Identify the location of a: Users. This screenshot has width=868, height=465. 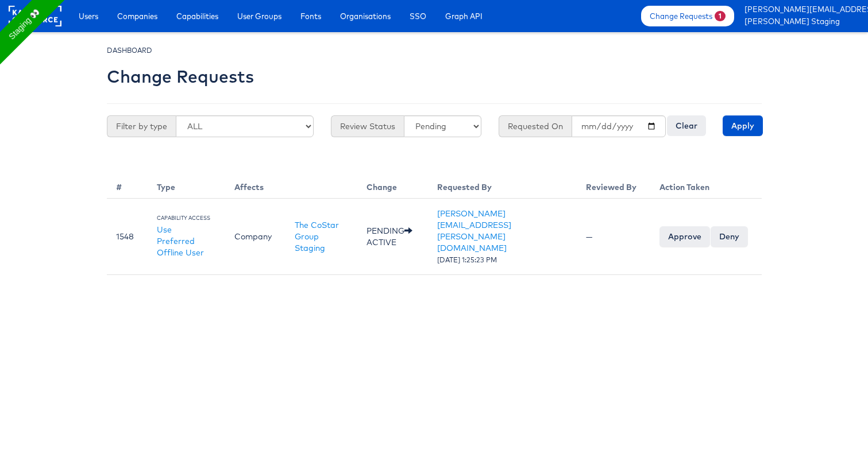
(89, 16).